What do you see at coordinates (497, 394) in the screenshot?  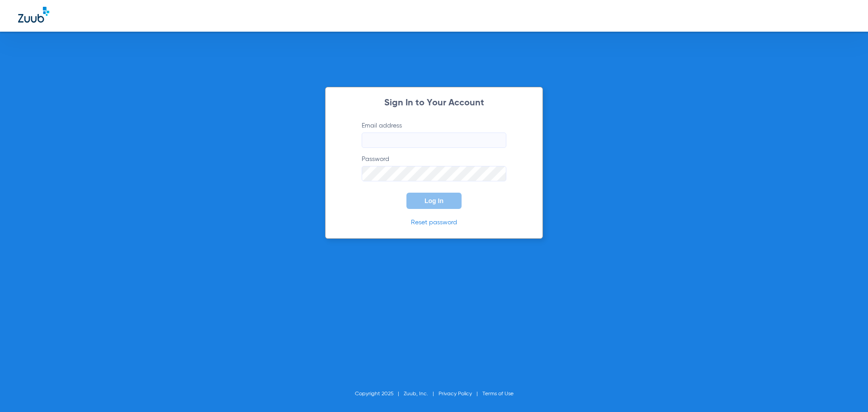 I see `a: Terms of Use` at bounding box center [497, 394].